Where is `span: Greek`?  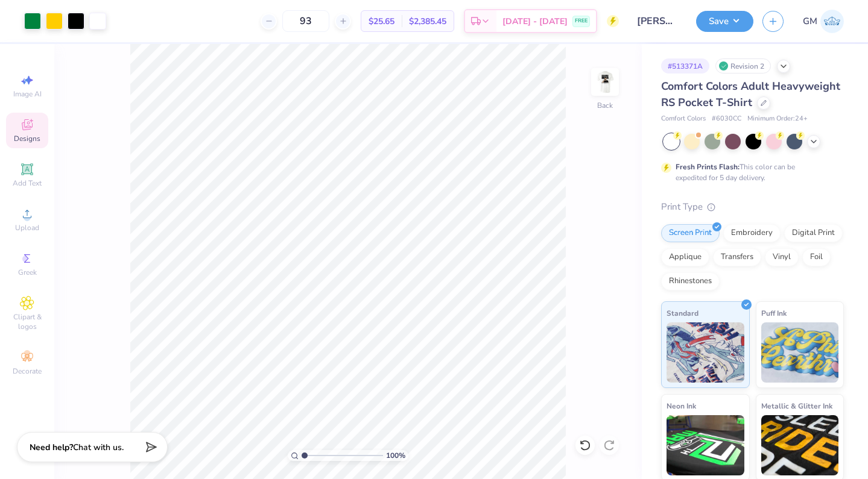
span: Greek is located at coordinates (27, 272).